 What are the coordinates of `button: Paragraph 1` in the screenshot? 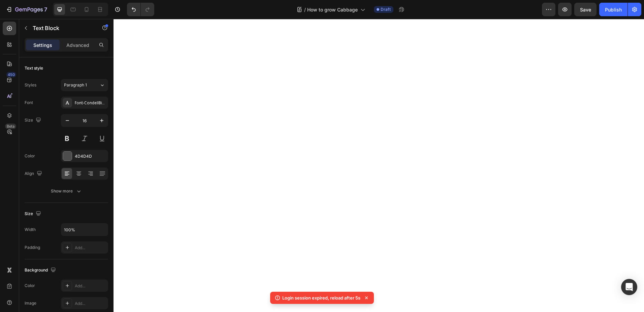 It's located at (84, 85).